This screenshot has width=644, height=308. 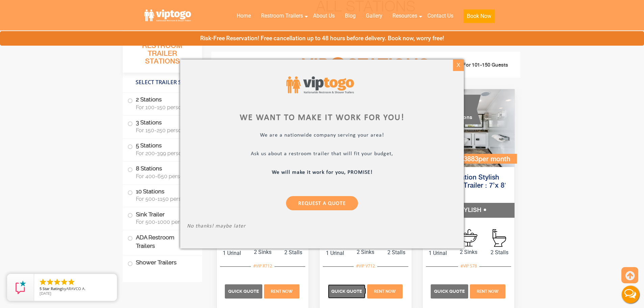 I want to click on div: X, so click(x=458, y=65).